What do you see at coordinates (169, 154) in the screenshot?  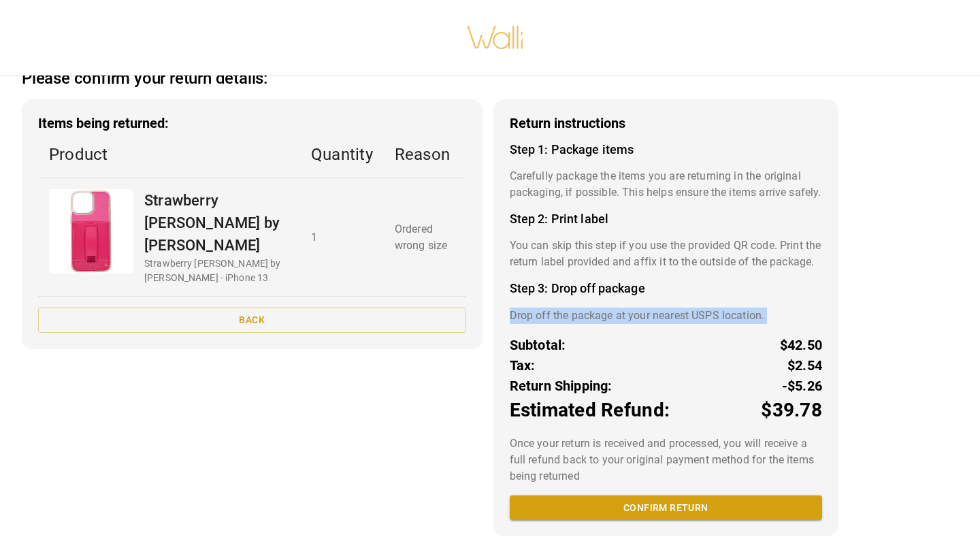 I see `p: Product` at bounding box center [169, 154].